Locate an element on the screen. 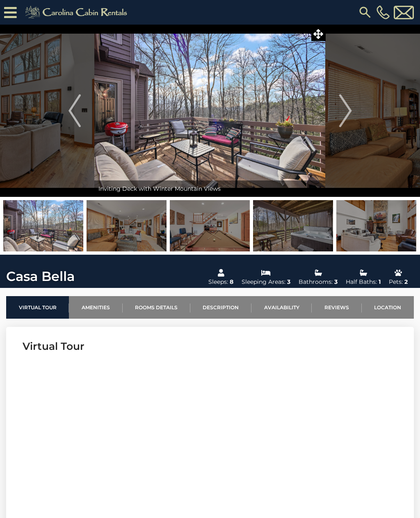  img: search-regular.svg is located at coordinates (365, 12).